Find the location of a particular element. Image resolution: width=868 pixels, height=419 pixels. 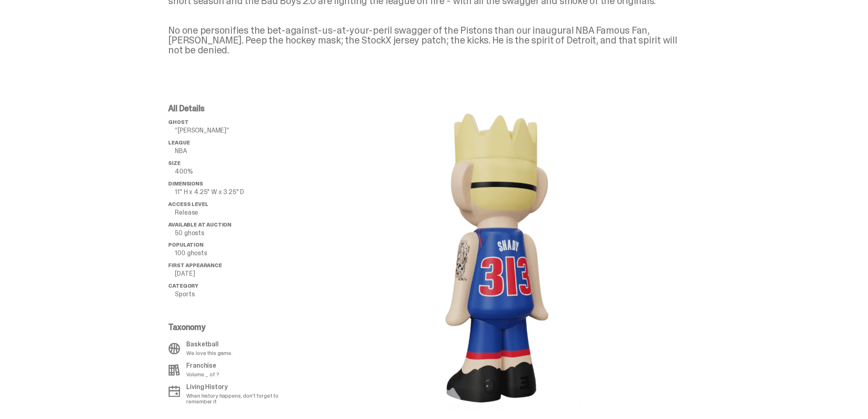

span: Category is located at coordinates (183, 286).